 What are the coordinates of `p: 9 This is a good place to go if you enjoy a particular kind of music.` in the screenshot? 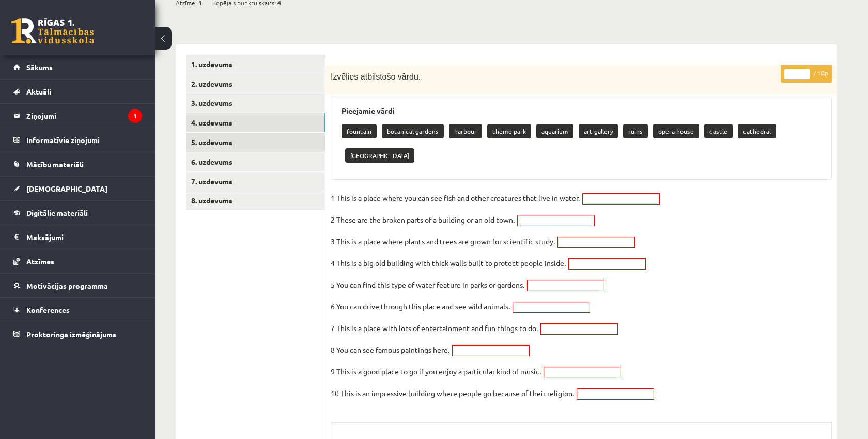 It's located at (436, 372).